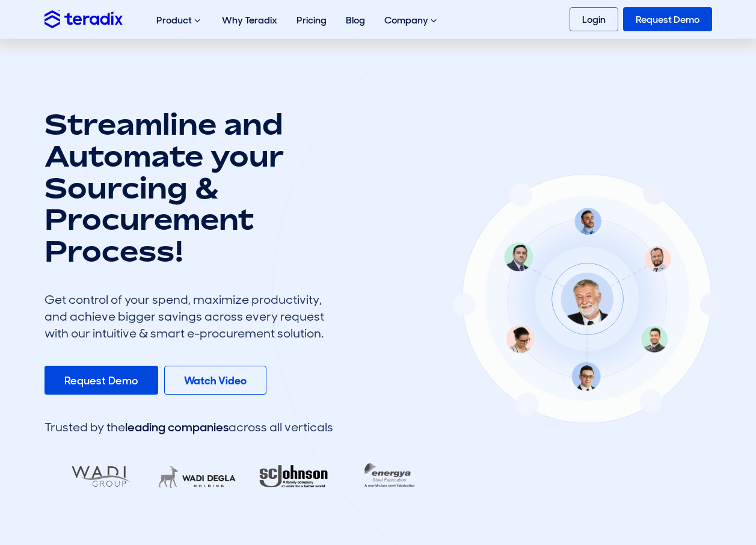  Describe the element at coordinates (355, 20) in the screenshot. I see `a: Blog` at that location.